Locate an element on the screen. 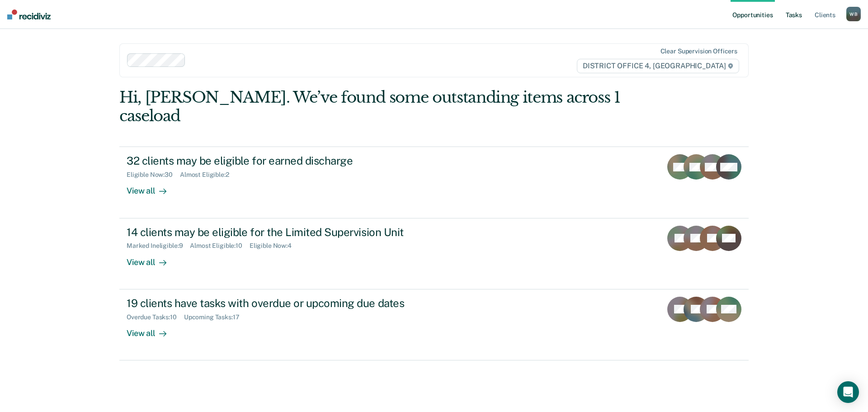 The width and height of the screenshot is (868, 412). a: 14 clients may be eligible for the Limited Supervision UnitMarked Ineligible:9Almost Eligible:10E... is located at coordinates (434, 254).